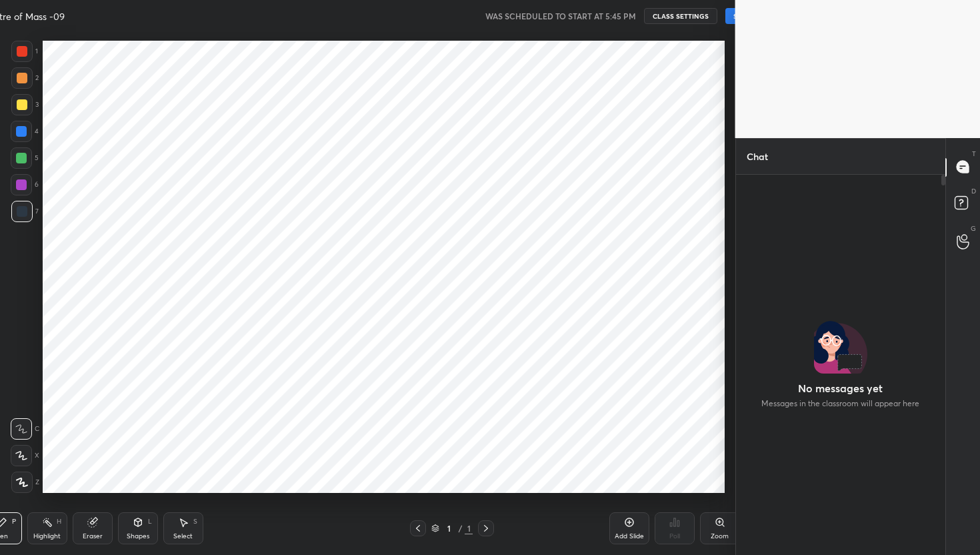 The width and height of the screenshot is (980, 555). Describe the element at coordinates (719, 536) in the screenshot. I see `div: Zoom` at that location.